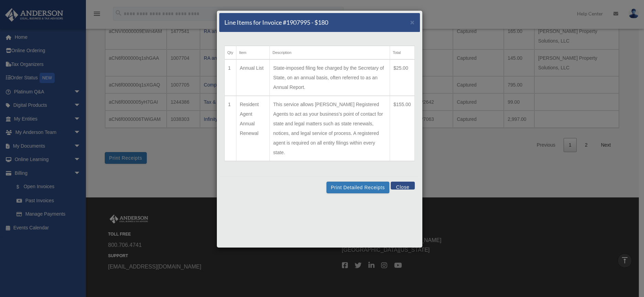 The height and width of the screenshot is (297, 644). What do you see at coordinates (230, 53) in the screenshot?
I see `th: Qty` at bounding box center [230, 53].